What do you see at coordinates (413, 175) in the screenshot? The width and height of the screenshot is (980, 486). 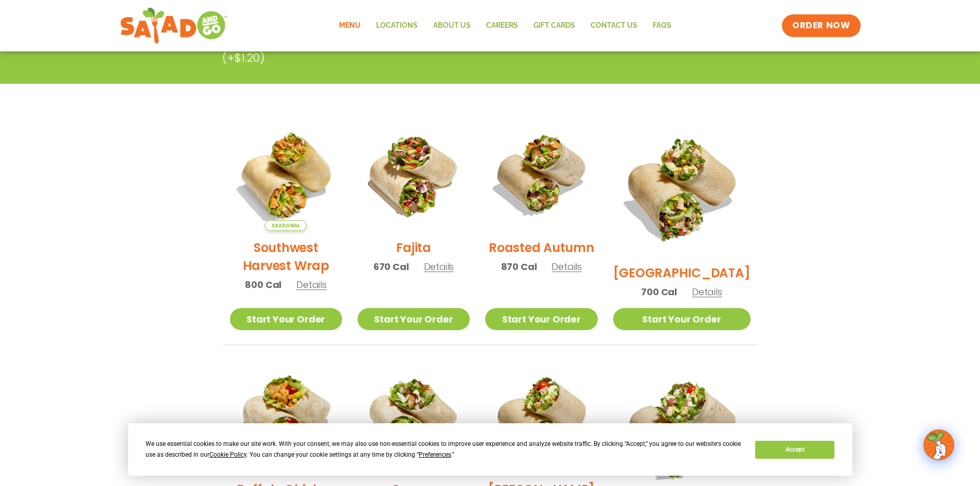 I see `img: Product photo for Fajita Wrap` at bounding box center [413, 175].